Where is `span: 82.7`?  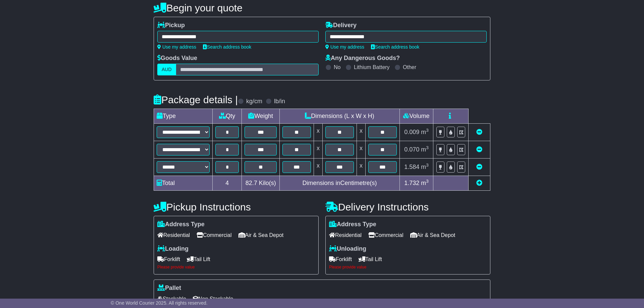
span: 82.7 is located at coordinates (251, 183).